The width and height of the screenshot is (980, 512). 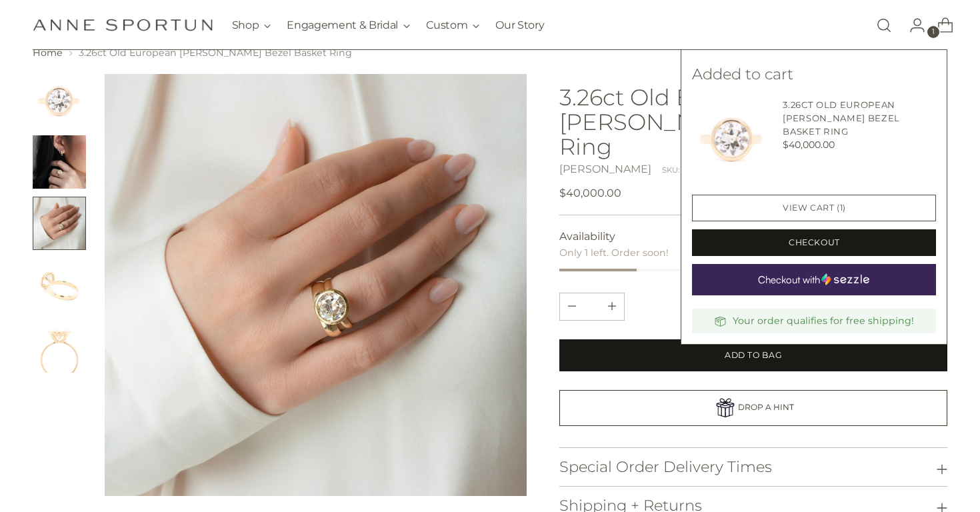 What do you see at coordinates (316, 285) in the screenshot?
I see `img: 3.26ct Old European Diamond Anne Bezel Basket Ring` at bounding box center [316, 285].